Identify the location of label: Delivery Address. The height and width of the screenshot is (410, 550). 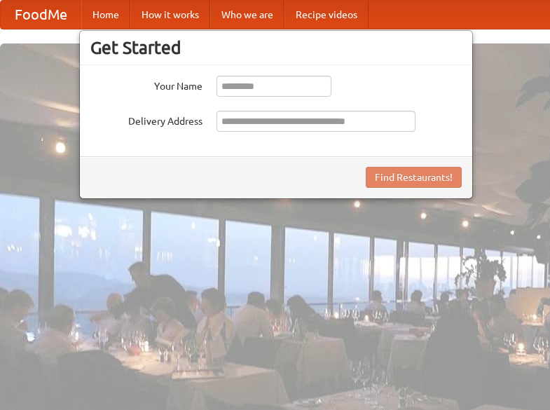
(146, 119).